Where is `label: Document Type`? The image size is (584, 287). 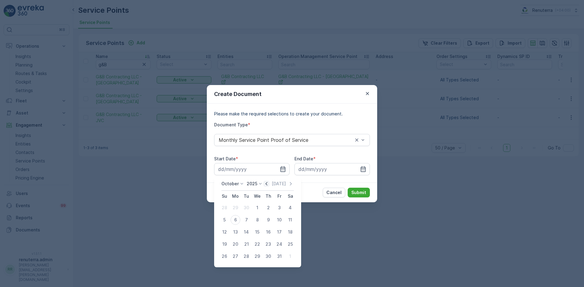 label: Document Type is located at coordinates (231, 125).